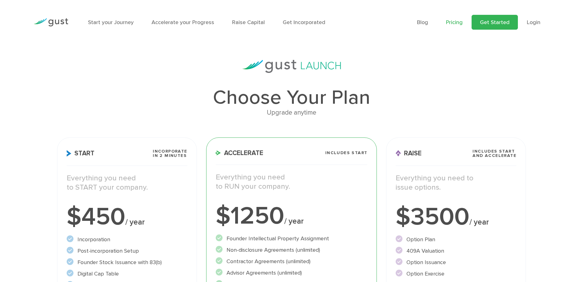  What do you see at coordinates (69, 153) in the screenshot?
I see `img: Start Icon X2` at bounding box center [69, 153].